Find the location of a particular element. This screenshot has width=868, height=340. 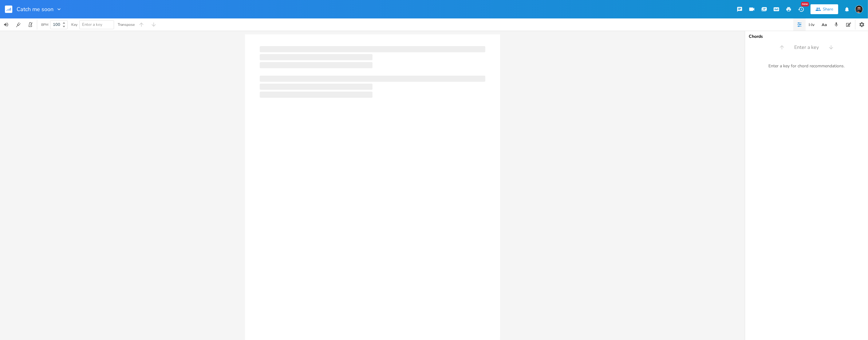

span: Catch me soon is located at coordinates (35, 10).